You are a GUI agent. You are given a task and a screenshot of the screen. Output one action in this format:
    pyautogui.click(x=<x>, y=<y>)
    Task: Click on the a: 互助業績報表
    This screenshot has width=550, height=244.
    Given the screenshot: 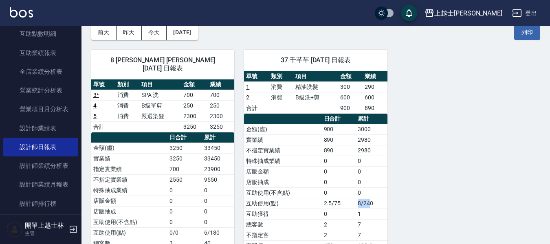 What is the action you would take?
    pyautogui.click(x=41, y=53)
    